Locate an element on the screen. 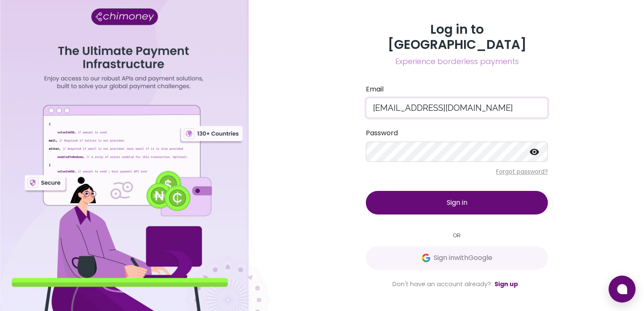 This screenshot has width=644, height=311. span: Sign in with Google is located at coordinates (463, 258).